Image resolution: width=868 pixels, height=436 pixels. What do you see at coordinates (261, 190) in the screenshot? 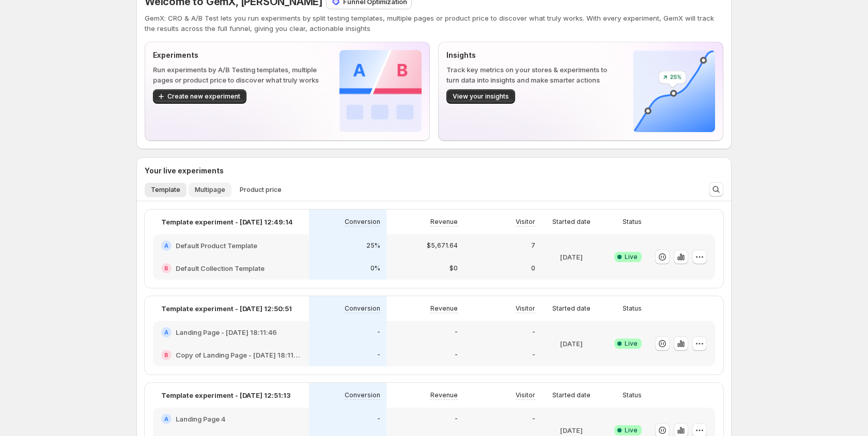
I see `span: Product price` at bounding box center [261, 190].